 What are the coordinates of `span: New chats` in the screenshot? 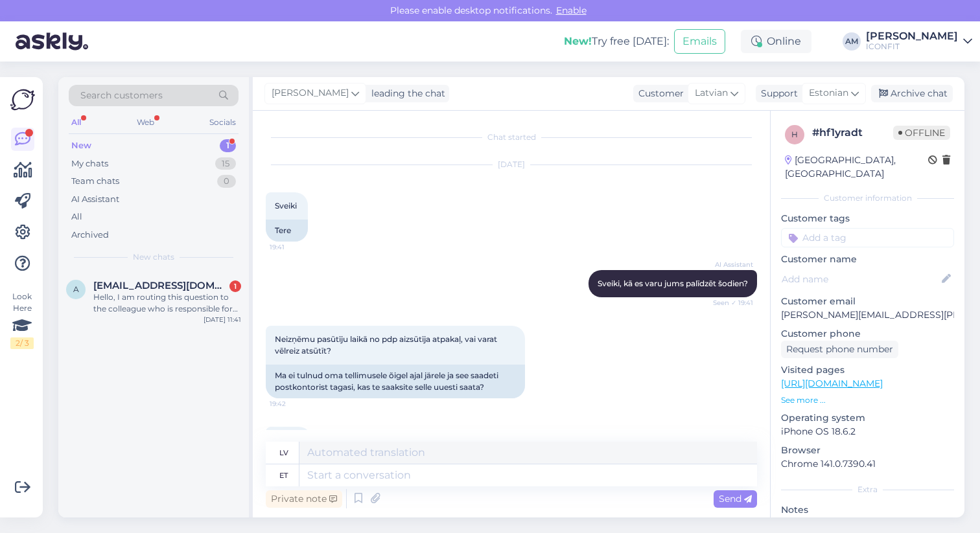 It's located at (154, 257).